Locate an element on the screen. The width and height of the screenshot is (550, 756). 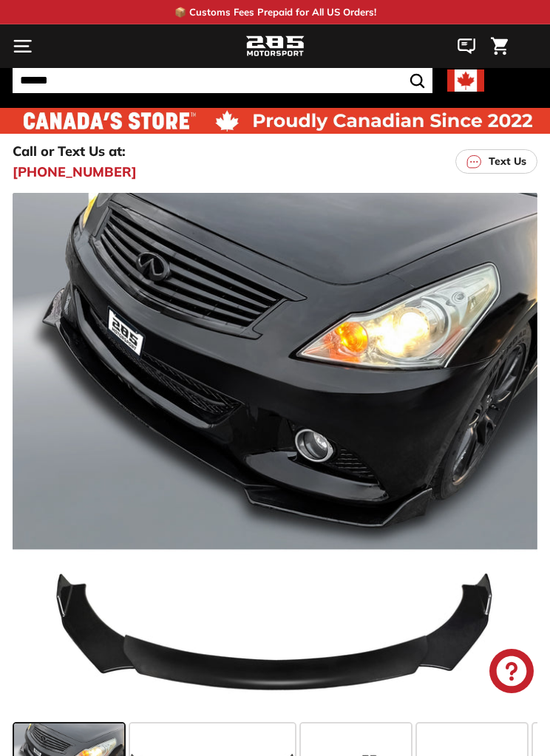
input: Search is located at coordinates (222, 81).